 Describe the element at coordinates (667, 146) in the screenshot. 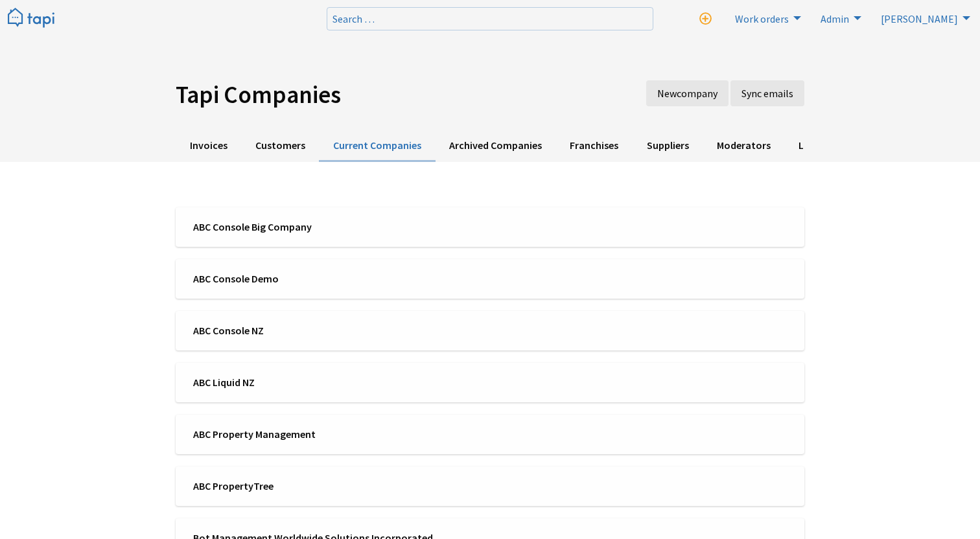

I see `a: Suppliers` at that location.